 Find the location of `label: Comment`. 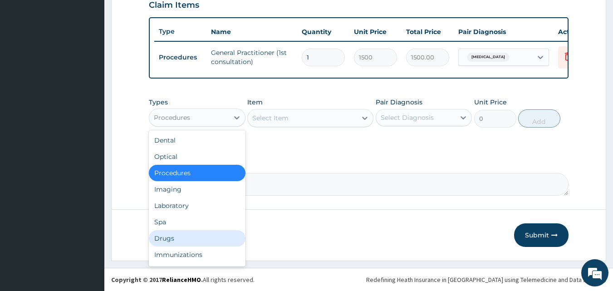

label: Comment is located at coordinates (359, 164).